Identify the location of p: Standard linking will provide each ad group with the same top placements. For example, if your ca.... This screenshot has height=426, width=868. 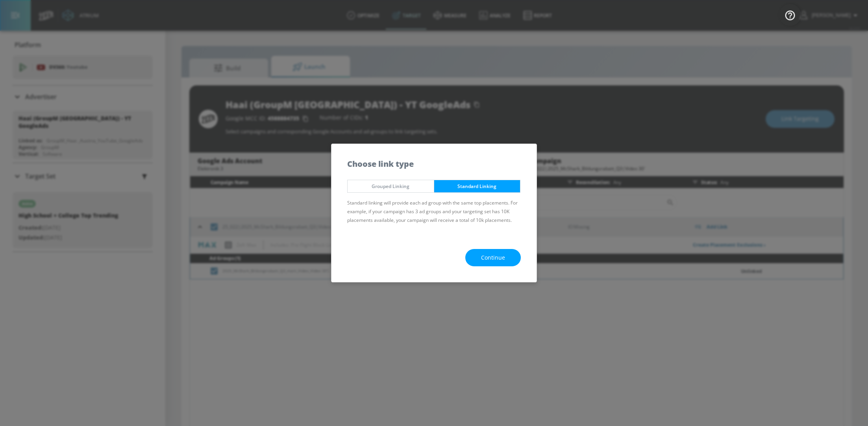
(434, 212).